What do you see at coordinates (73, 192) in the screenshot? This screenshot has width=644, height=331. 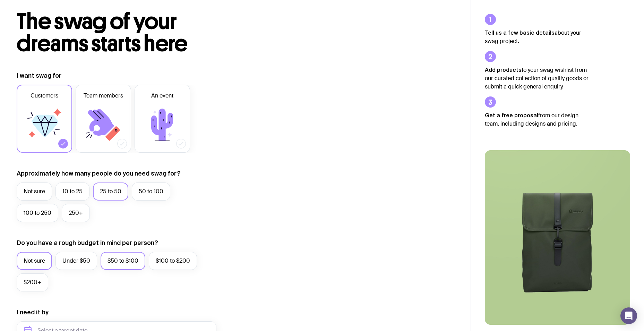 I see `label: 10 to 25` at bounding box center [73, 192].